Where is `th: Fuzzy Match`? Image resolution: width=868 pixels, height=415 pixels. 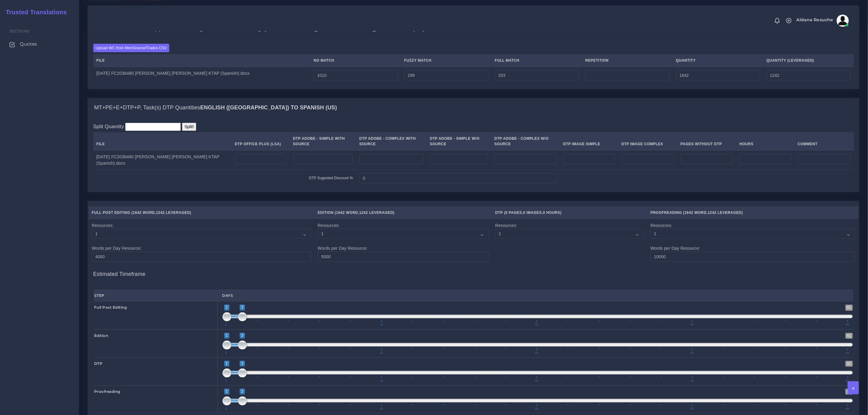
th: Fuzzy Match is located at coordinates (446, 60).